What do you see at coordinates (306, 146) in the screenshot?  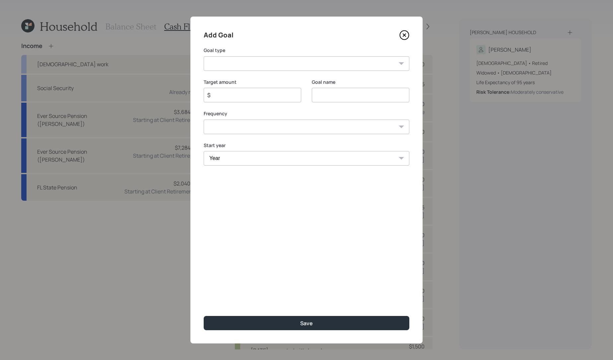 I see `label: Start year` at bounding box center [306, 146].